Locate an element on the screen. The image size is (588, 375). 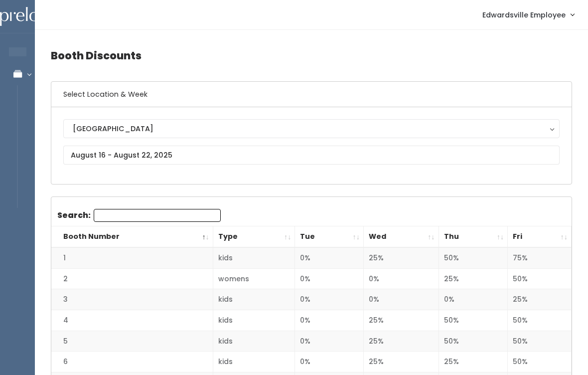
h4: Booth Discounts is located at coordinates (311, 55).